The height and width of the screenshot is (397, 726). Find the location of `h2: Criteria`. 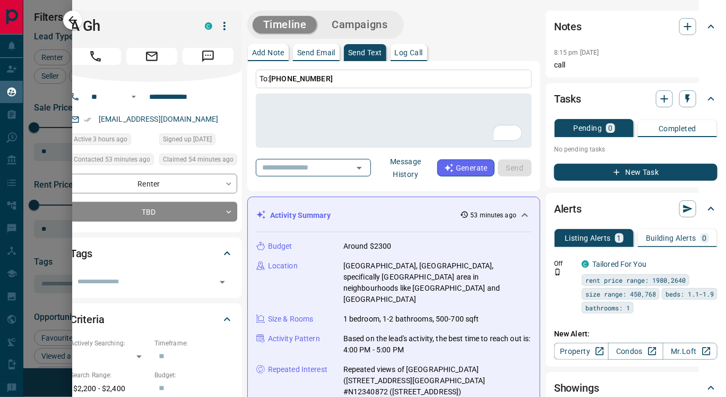

h2: Criteria is located at coordinates (87, 319).